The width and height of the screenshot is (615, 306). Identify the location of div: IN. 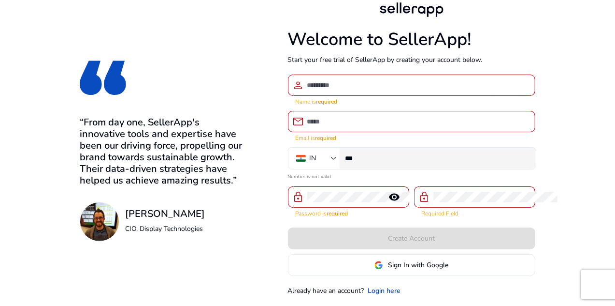
(313, 158).